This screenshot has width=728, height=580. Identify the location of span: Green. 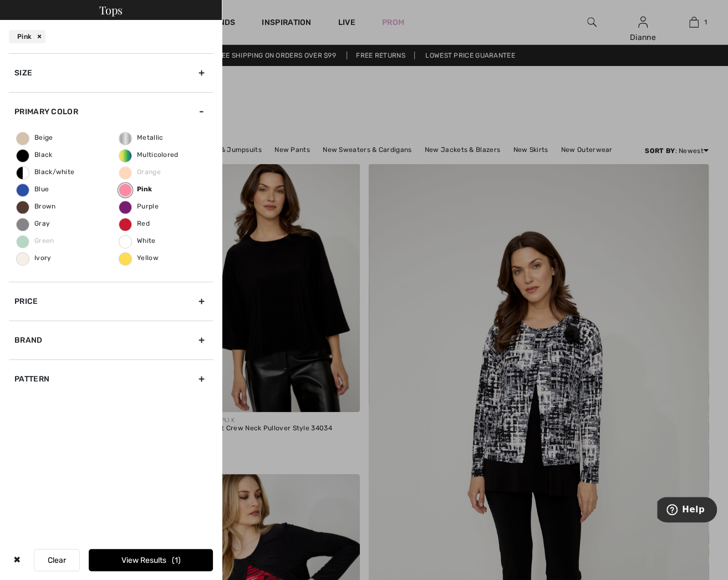
(36, 241).